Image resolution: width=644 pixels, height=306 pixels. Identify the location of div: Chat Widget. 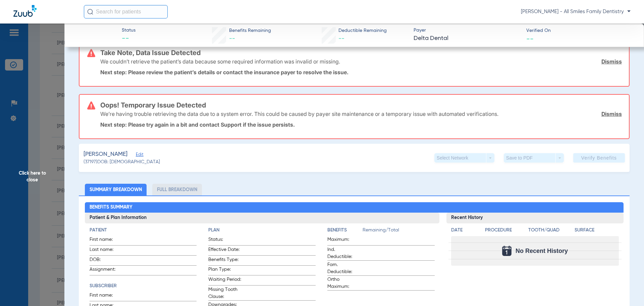
(627, 290).